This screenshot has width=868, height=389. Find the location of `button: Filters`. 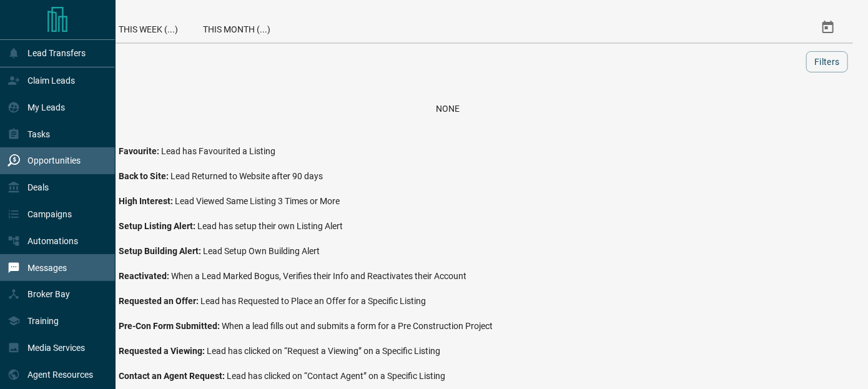

button: Filters is located at coordinates (827, 62).